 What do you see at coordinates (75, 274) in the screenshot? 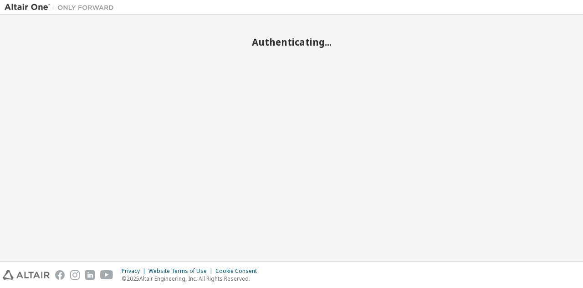
I see `img: instagram.svg` at bounding box center [75, 274].